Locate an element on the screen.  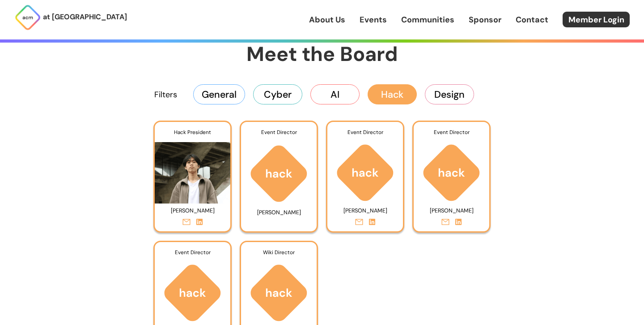
a: Sponsor is located at coordinates (485, 20).